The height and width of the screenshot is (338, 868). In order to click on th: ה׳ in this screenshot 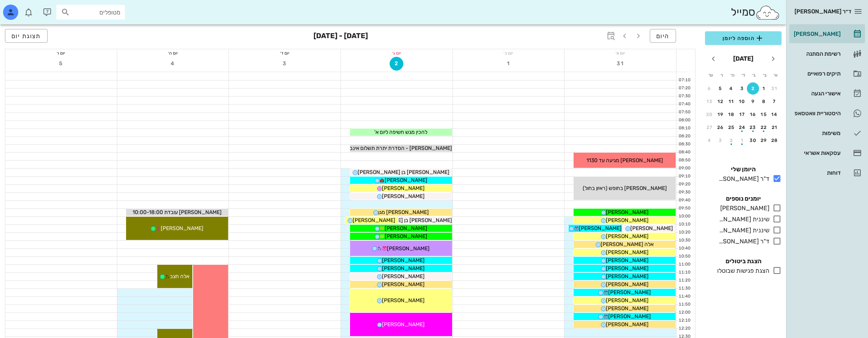, I will do `click(733, 75)`.